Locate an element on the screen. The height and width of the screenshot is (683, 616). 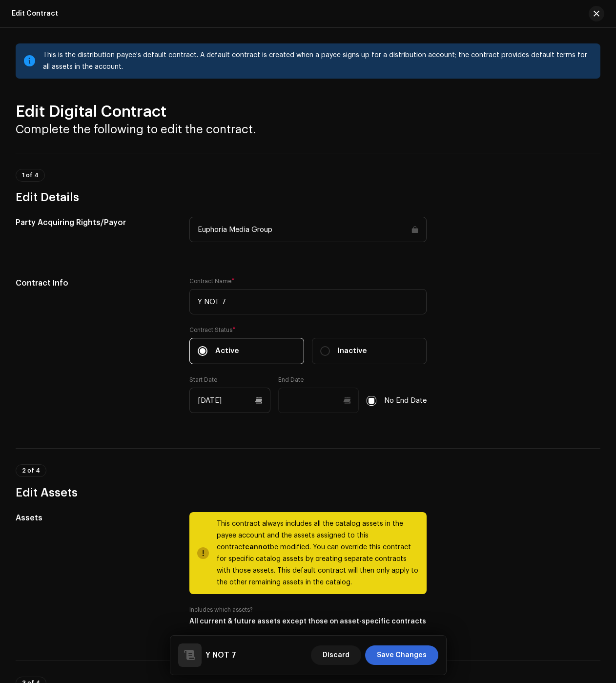
span: Save Changes is located at coordinates (402, 655).